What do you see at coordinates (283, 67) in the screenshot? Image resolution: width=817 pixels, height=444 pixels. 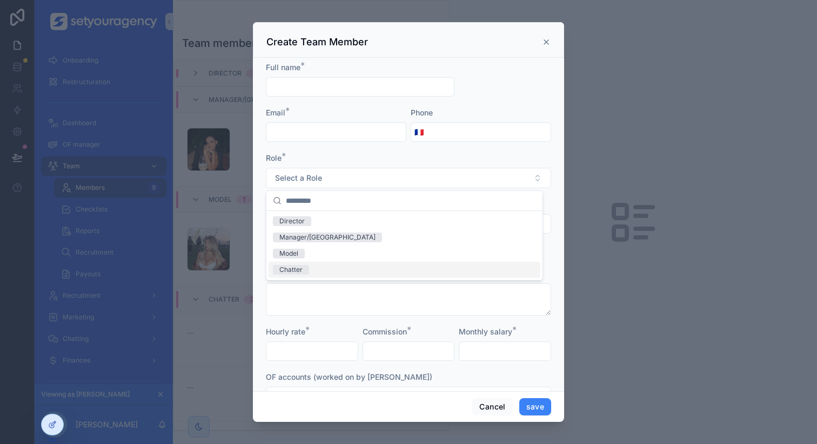 I see `span: Full name` at bounding box center [283, 67].